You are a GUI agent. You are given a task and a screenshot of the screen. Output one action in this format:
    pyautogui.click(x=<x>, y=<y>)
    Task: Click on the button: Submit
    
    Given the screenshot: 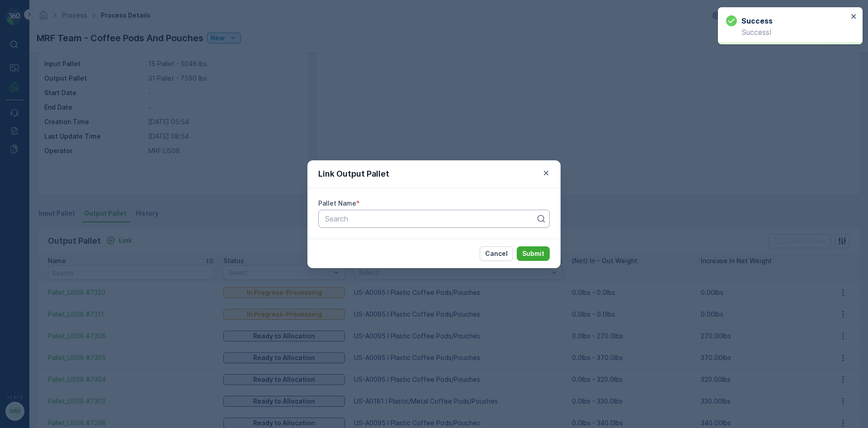 What is the action you would take?
    pyautogui.click(x=533, y=253)
    